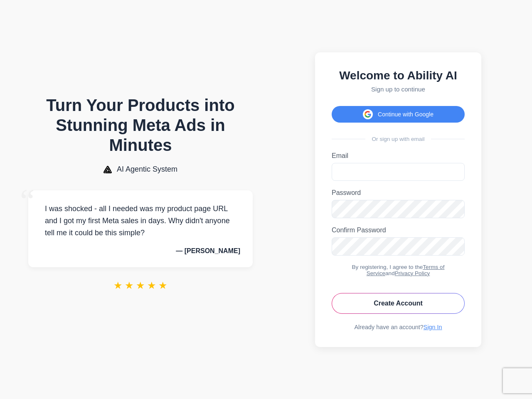  What do you see at coordinates (398, 193) in the screenshot?
I see `label: Password` at bounding box center [398, 193].